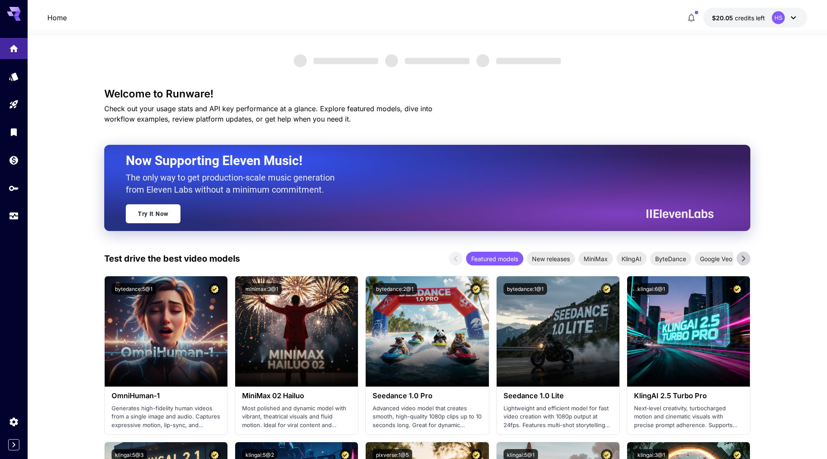 The image size is (827, 459). I want to click on button: minimax:3@1, so click(262, 289).